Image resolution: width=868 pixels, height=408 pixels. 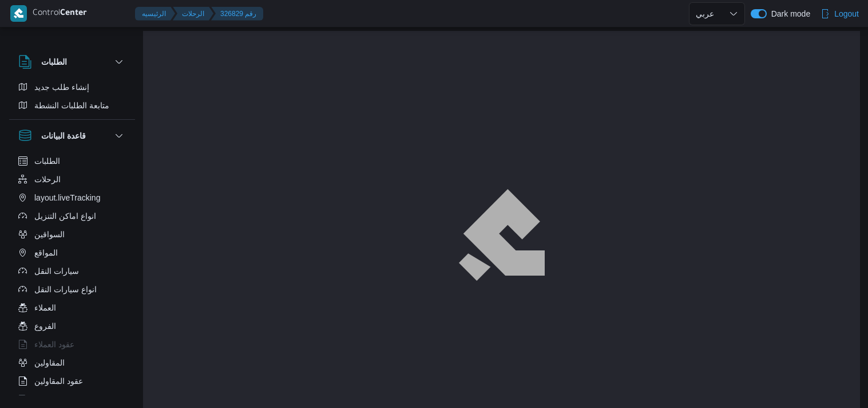 What do you see at coordinates (237, 14) in the screenshot?
I see `button: 326829 رقم` at bounding box center [237, 14].